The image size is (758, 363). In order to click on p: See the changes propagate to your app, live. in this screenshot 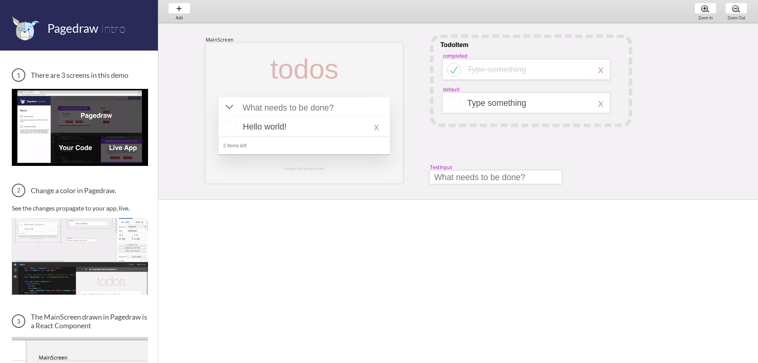, I will do `click(80, 208)`.